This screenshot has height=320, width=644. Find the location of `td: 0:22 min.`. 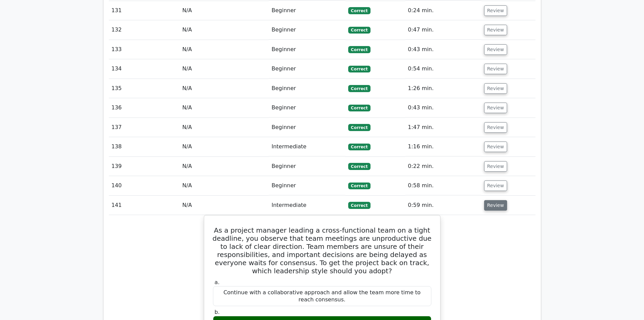

td: 0:22 min. is located at coordinates (443, 166).